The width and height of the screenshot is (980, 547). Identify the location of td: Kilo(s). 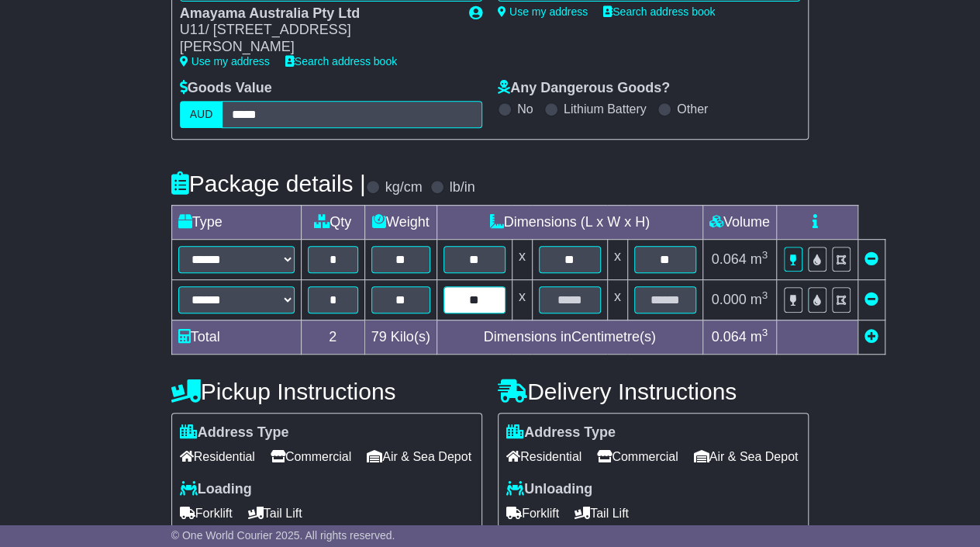
(400, 336).